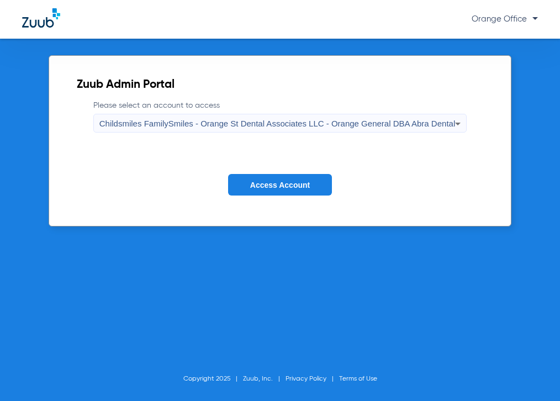 This screenshot has width=560, height=401. I want to click on a: Privacy Policy, so click(306, 379).